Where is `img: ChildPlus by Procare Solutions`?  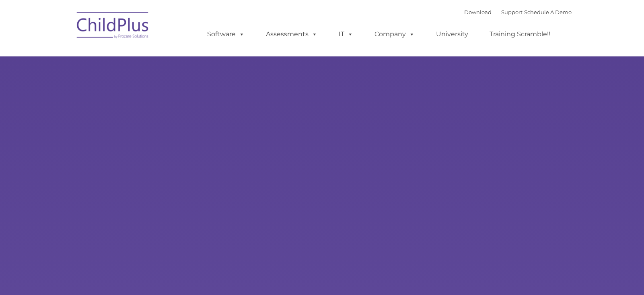 img: ChildPlus by Procare Solutions is located at coordinates (113, 27).